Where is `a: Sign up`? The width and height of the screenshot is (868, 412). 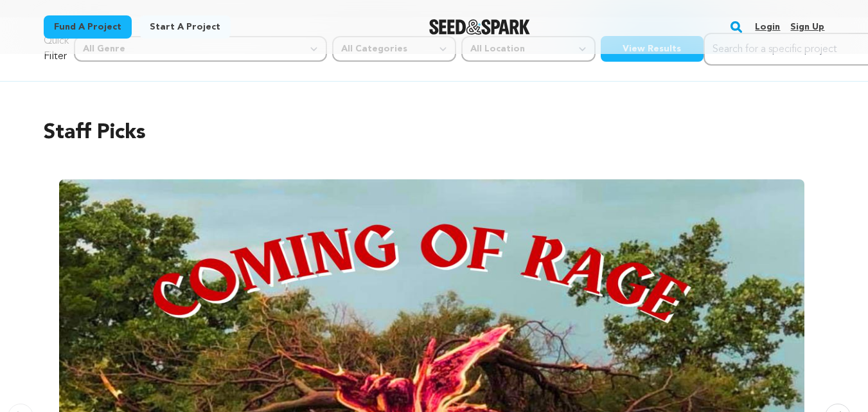 a: Sign up is located at coordinates (807, 27).